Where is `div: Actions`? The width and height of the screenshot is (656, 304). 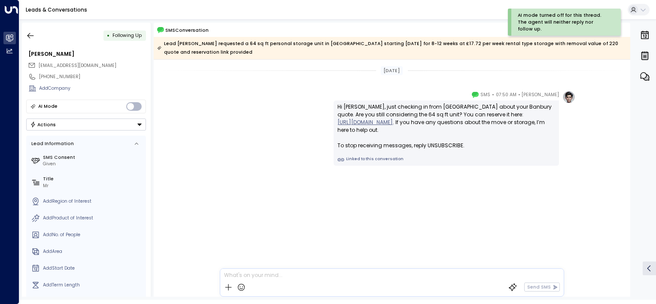
div: Actions is located at coordinates (43, 125).